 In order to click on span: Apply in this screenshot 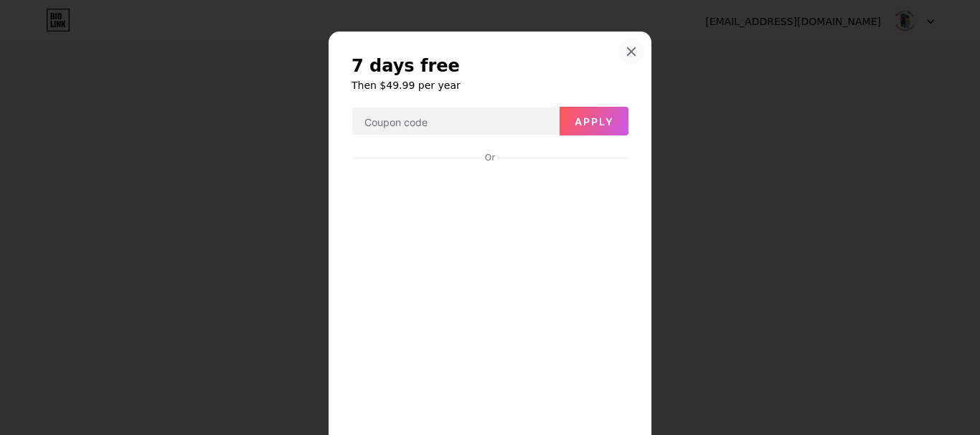, I will do `click(594, 121)`.